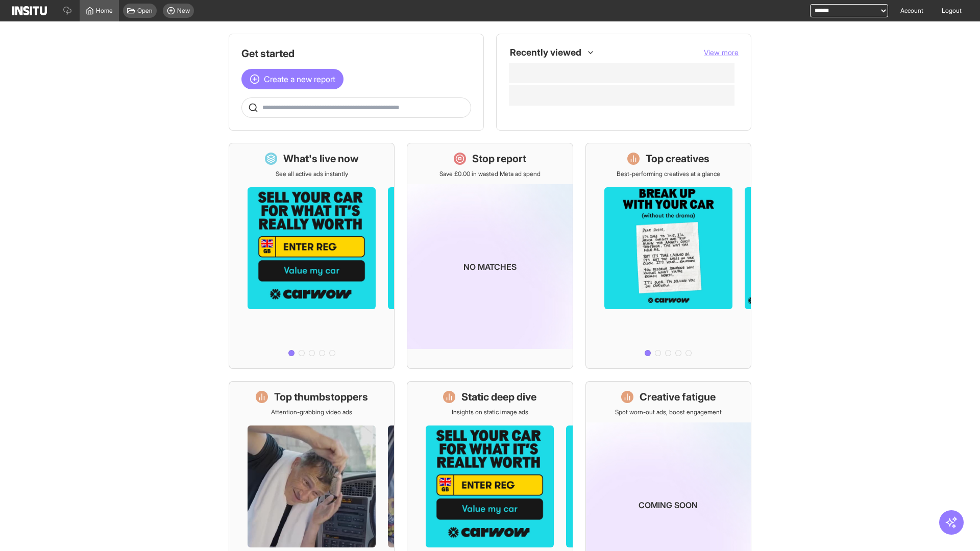 This screenshot has height=551, width=980. I want to click on p: No matches, so click(490, 267).